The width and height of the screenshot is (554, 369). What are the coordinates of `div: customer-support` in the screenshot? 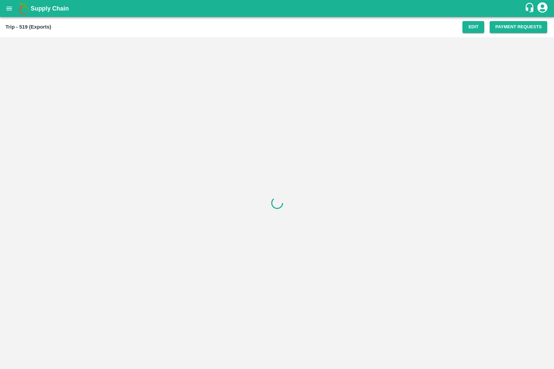 It's located at (530, 9).